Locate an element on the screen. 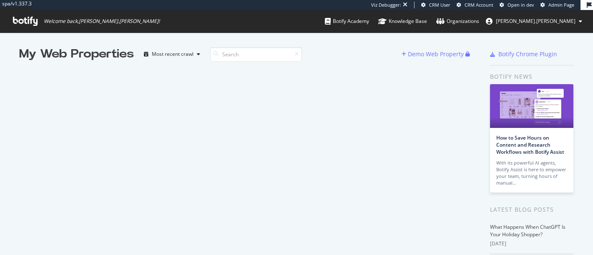 The image size is (593, 255). img: How to Save Hours on Content and Research Workflows with Botify Assist is located at coordinates (532, 106).